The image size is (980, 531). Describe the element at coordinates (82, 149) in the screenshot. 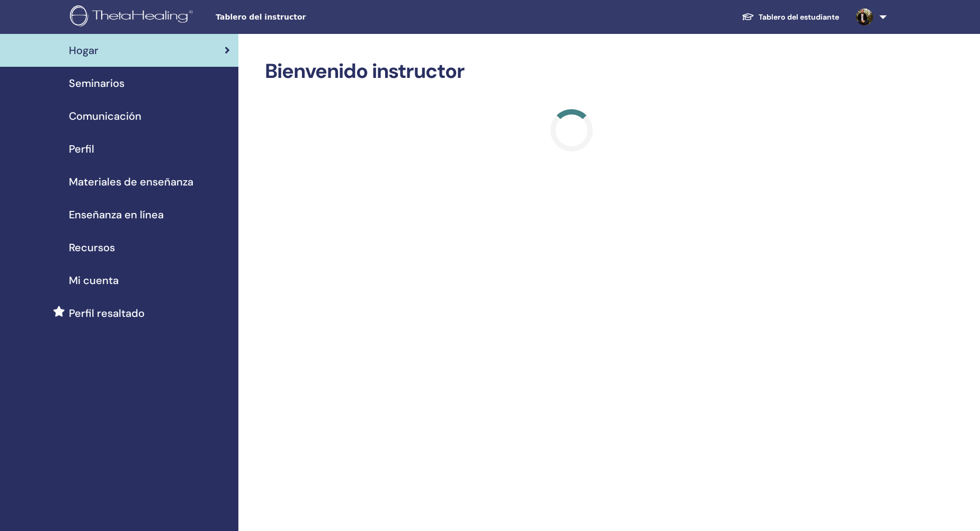

I see `span: Perfil` at that location.